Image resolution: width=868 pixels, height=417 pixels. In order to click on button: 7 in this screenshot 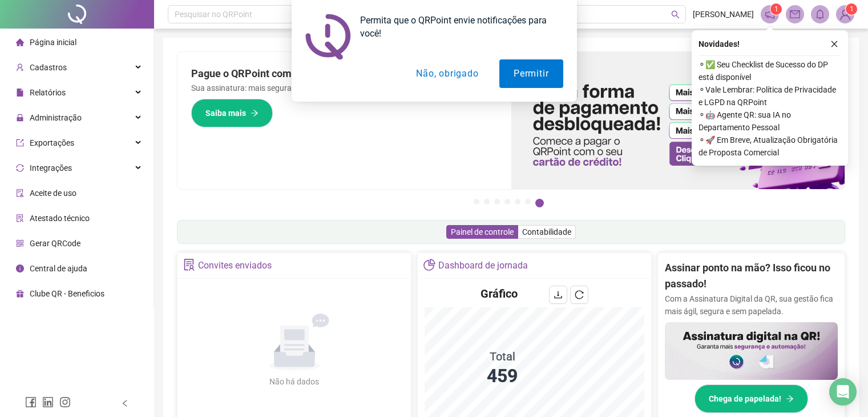, I will do `click(539, 202)`.